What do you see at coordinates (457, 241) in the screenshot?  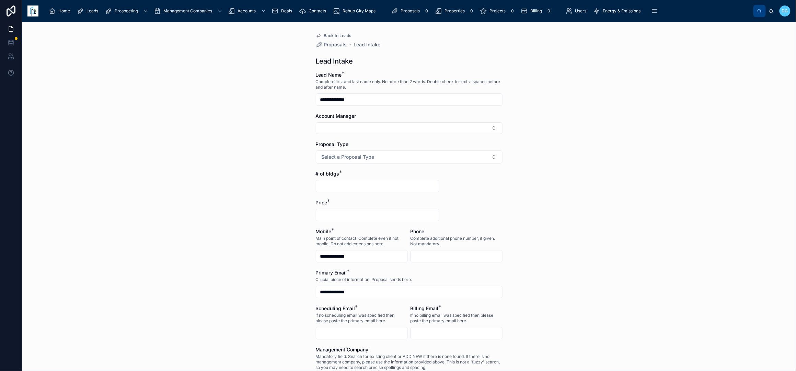 I see `span: Complete additional phone number, if given. Not mandatory.` at bounding box center [457, 241].